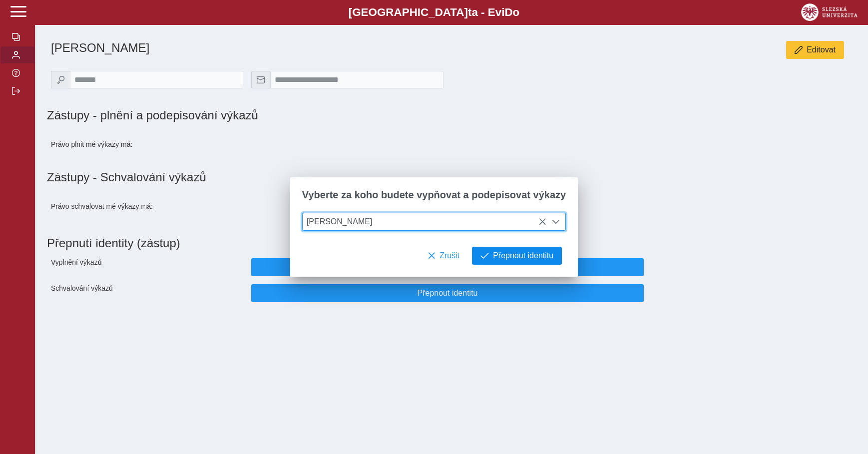 This screenshot has width=868, height=454. Describe the element at coordinates (447, 243) in the screenshot. I see `h1: Přepnutí identity (zástup)` at that location.